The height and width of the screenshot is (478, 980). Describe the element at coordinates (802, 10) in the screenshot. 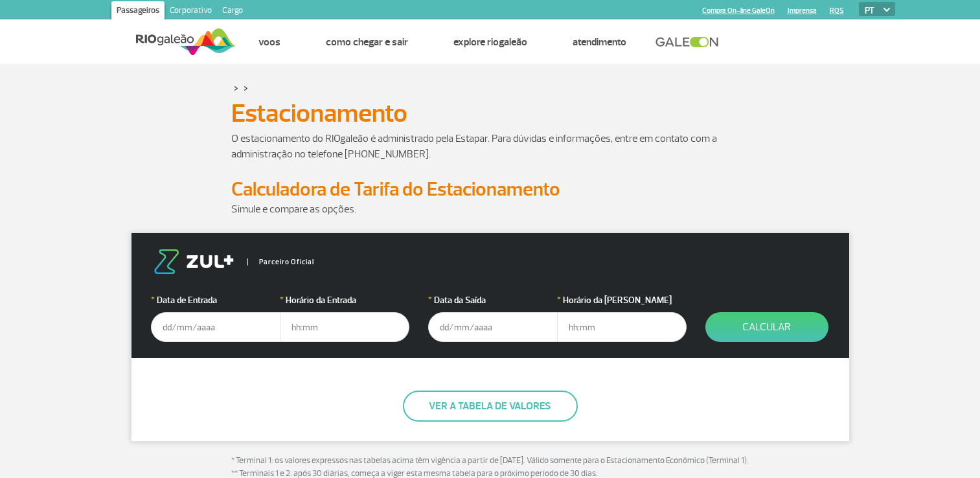

I see `a: Imprensa` at that location.